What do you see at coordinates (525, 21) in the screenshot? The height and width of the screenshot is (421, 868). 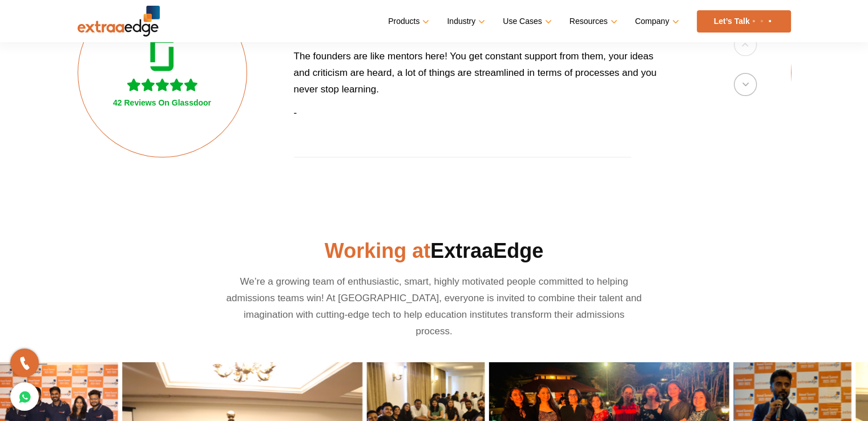 I see `a: Use Cases` at bounding box center [525, 21].